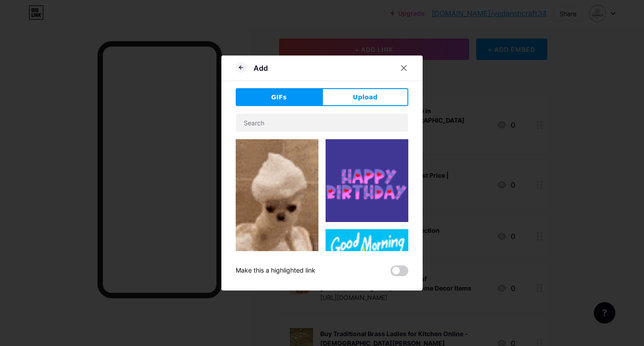 This screenshot has width=644, height=346. What do you see at coordinates (365, 97) in the screenshot?
I see `button: Upload` at bounding box center [365, 97].